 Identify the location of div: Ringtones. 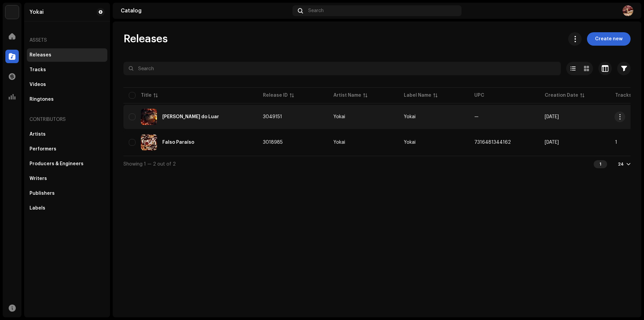
(42, 100).